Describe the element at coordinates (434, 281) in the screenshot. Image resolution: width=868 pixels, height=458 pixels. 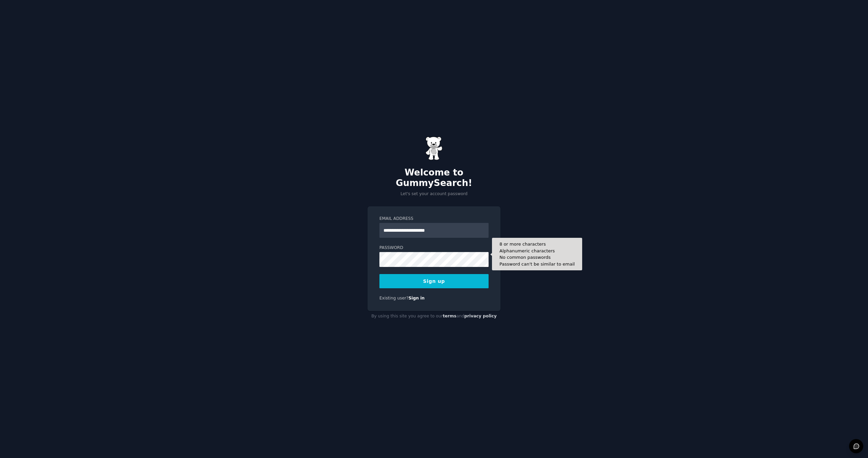
I see `button: Sign up` at that location.